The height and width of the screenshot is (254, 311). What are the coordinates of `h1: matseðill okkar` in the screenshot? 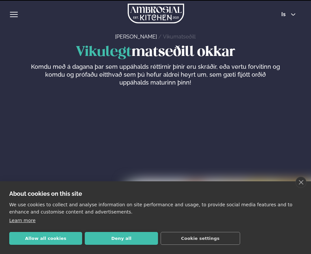 It's located at (155, 52).